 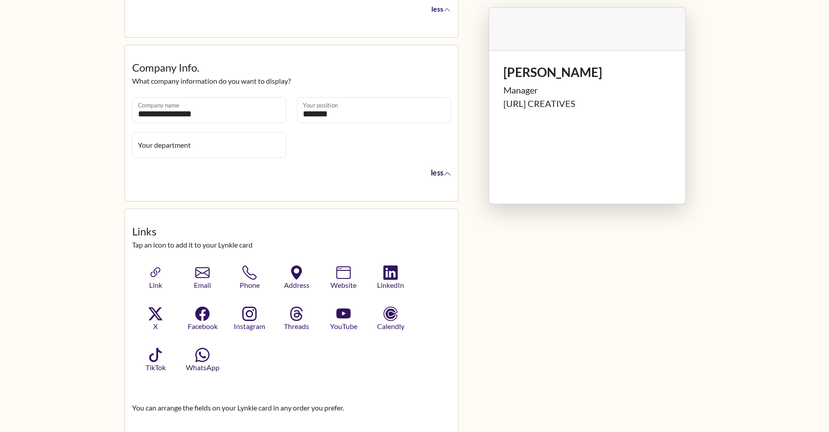 What do you see at coordinates (343, 326) in the screenshot?
I see `span: YouTube` at bounding box center [343, 326].